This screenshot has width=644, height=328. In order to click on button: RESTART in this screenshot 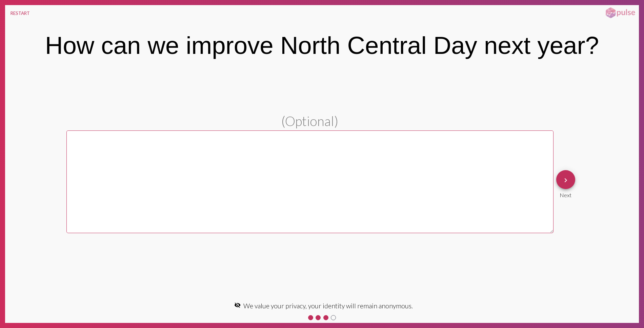, I will do `click(20, 13)`.